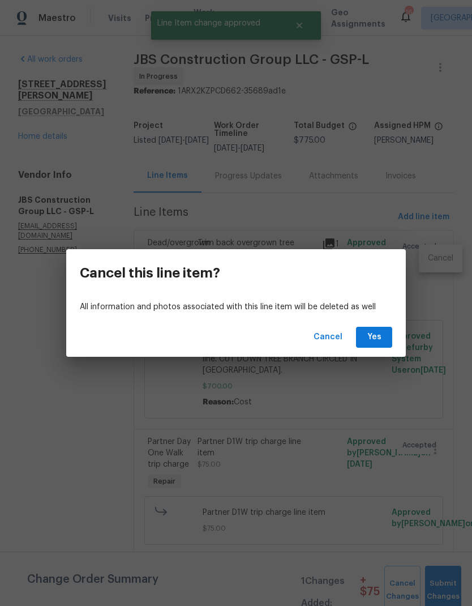 This screenshot has height=606, width=472. I want to click on p: All information and photos associated with this line item will be deleted as well, so click(236, 307).